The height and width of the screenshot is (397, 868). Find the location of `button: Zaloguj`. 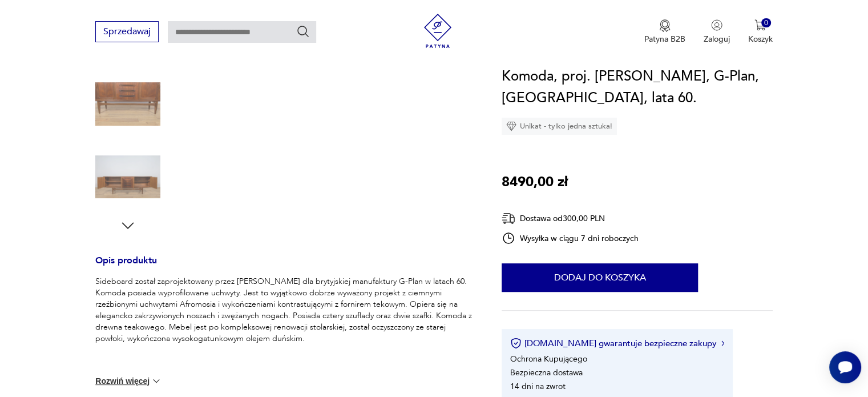

button: Zaloguj is located at coordinates (717, 32).